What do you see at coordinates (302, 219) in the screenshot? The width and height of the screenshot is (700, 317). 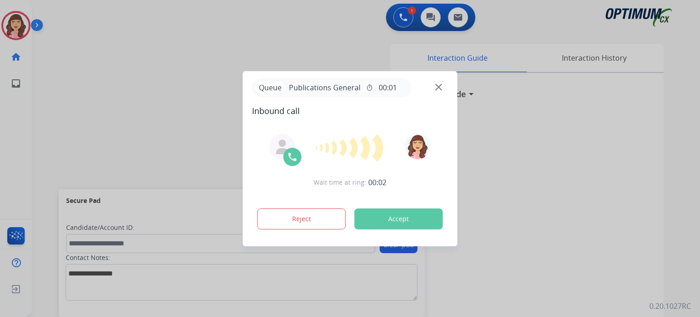 I see `button: Reject` at bounding box center [302, 219].